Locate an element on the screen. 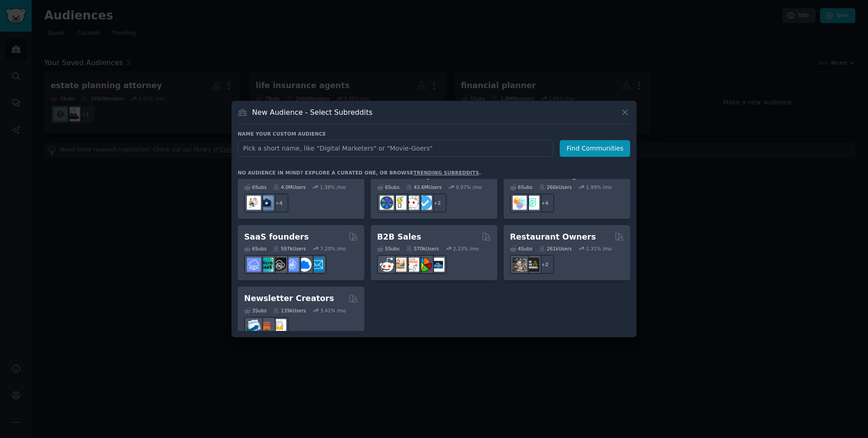  h2: SaaS founders is located at coordinates (277, 237).